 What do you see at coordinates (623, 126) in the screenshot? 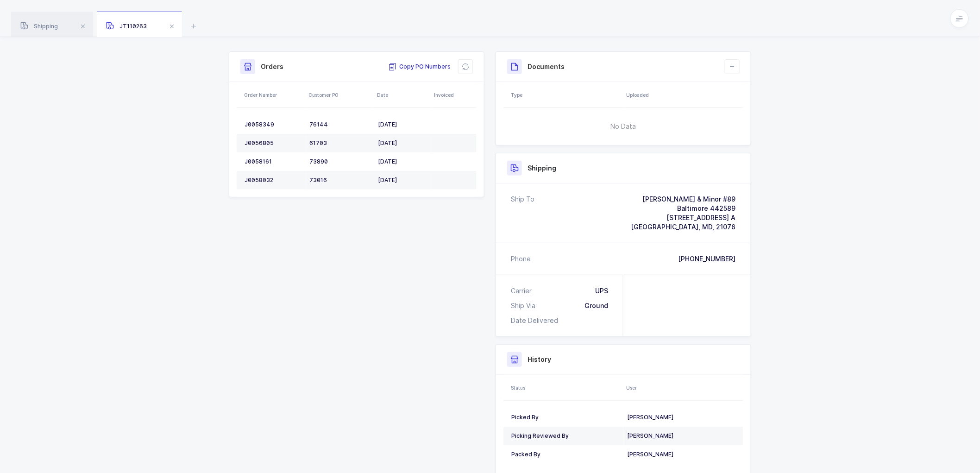
I see `span: No Data` at bounding box center [623, 126].